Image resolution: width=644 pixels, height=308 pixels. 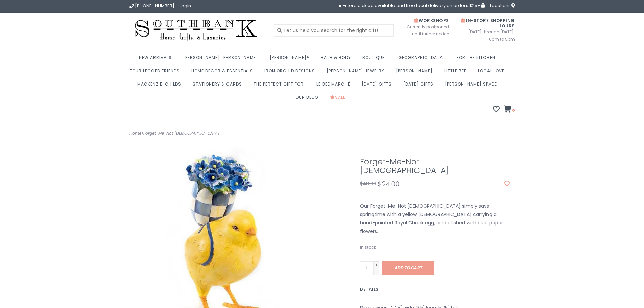 What do you see at coordinates (408, 268) in the screenshot?
I see `span: Add to cart` at bounding box center [408, 268].